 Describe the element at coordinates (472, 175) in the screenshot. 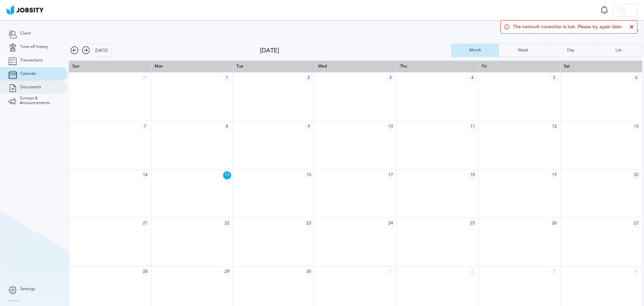

I see `span: 18` at that location.